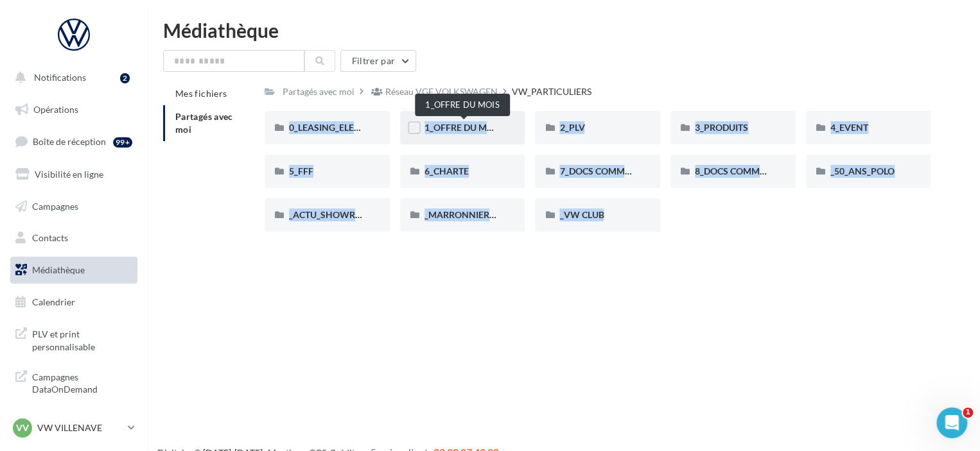  I want to click on div: Partagés avec moi, so click(318, 92).